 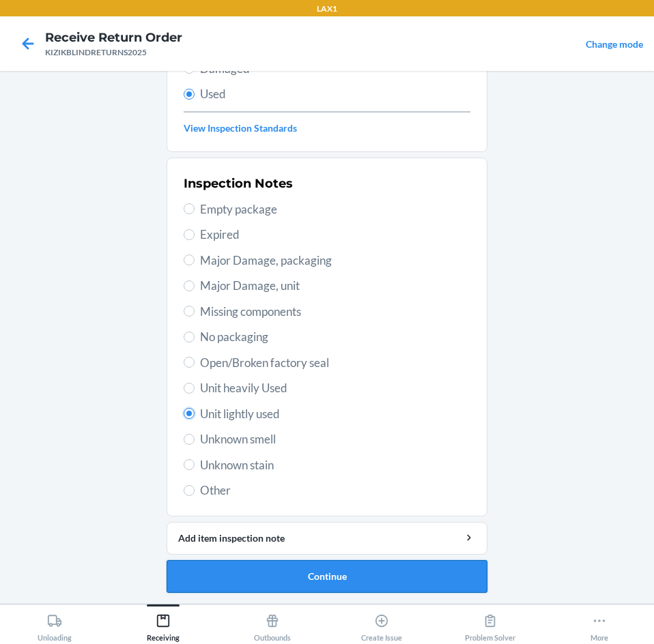 I want to click on div: Problem Solver, so click(x=490, y=625).